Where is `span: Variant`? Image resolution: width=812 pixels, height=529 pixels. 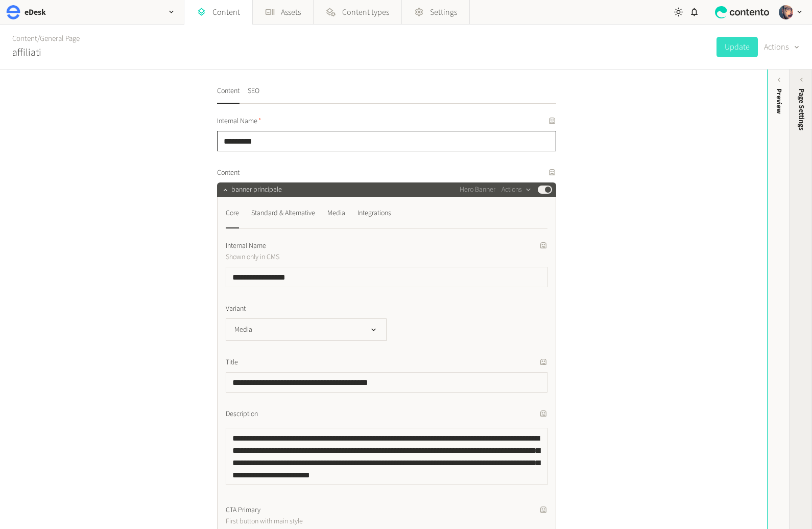
span: Variant is located at coordinates (235, 308).